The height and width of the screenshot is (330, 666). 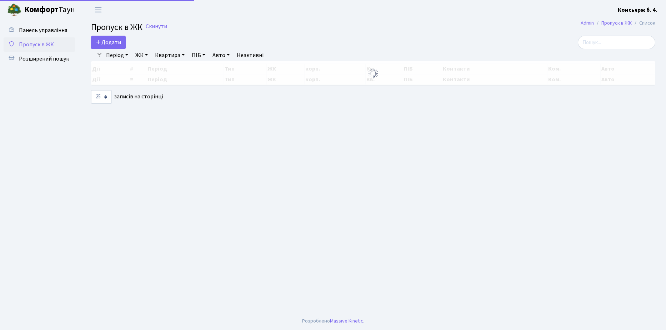 I want to click on div: Розроблено ., so click(x=333, y=322).